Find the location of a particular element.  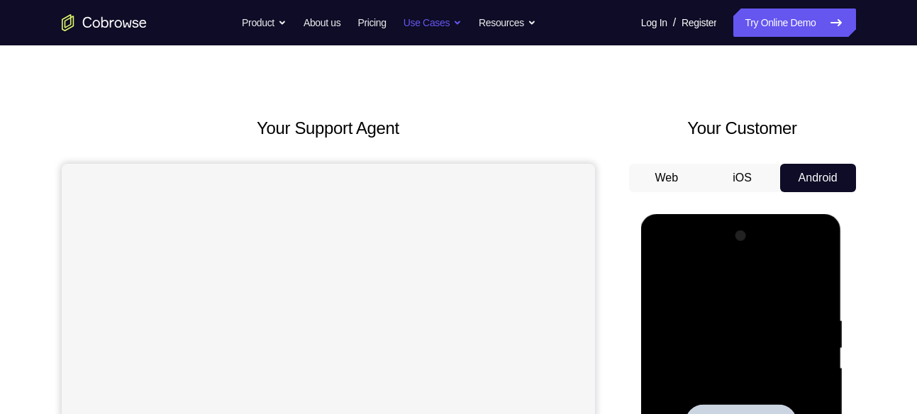

button: Use Cases is located at coordinates (433, 23).